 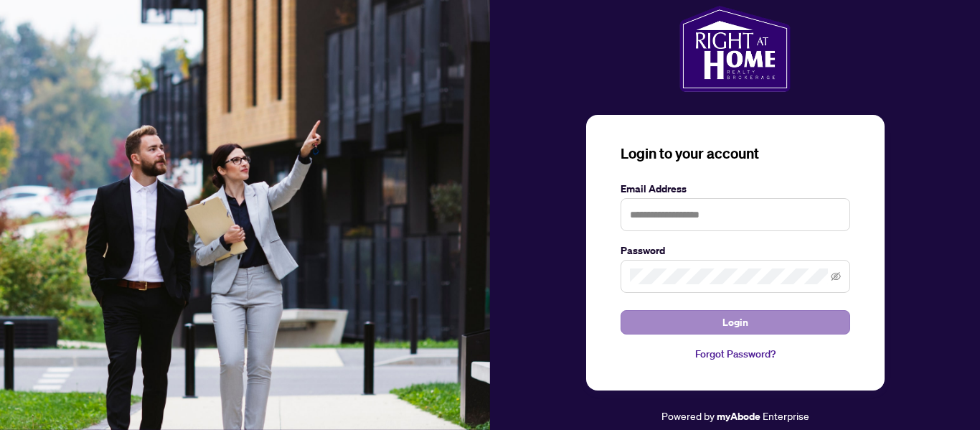 What do you see at coordinates (735, 189) in the screenshot?
I see `label: Email Address` at bounding box center [735, 189].